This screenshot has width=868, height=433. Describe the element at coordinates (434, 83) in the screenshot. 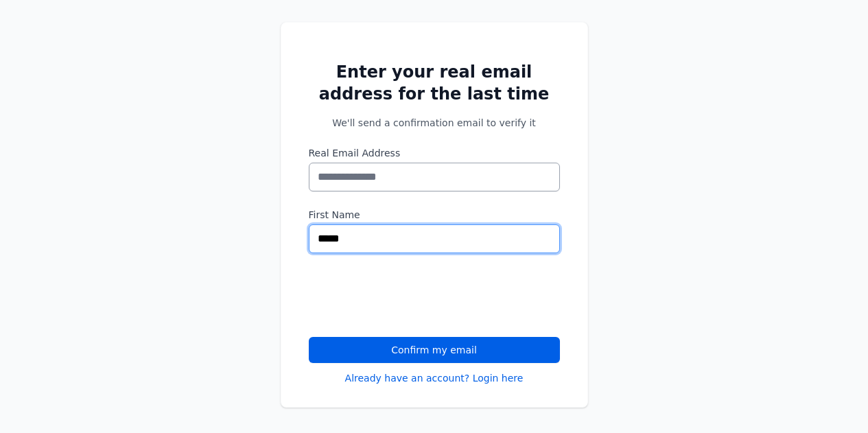

I see `h2: Enter your real email address for the last time` at that location.